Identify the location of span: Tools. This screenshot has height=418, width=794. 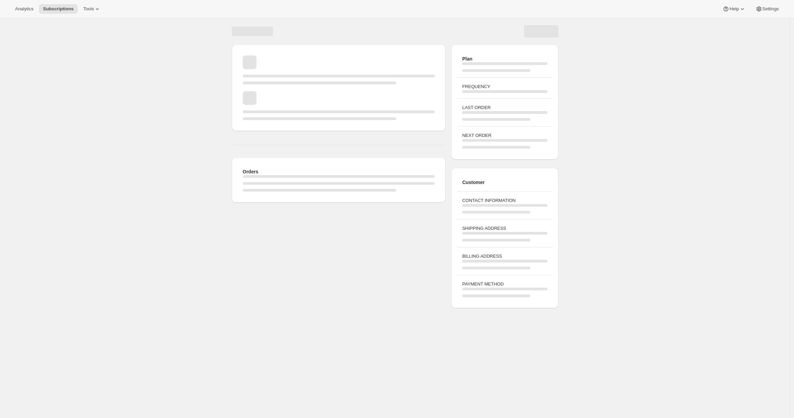
(88, 9).